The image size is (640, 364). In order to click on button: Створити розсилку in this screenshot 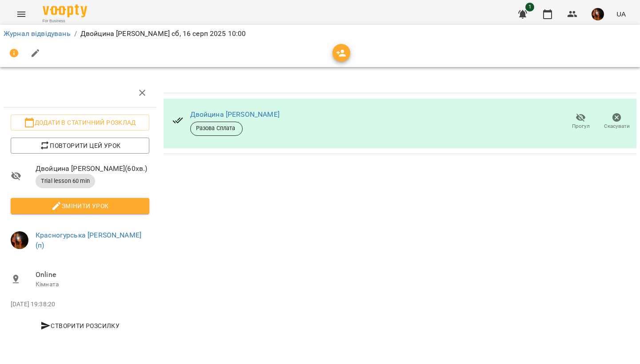, I will do `click(80, 326)`.